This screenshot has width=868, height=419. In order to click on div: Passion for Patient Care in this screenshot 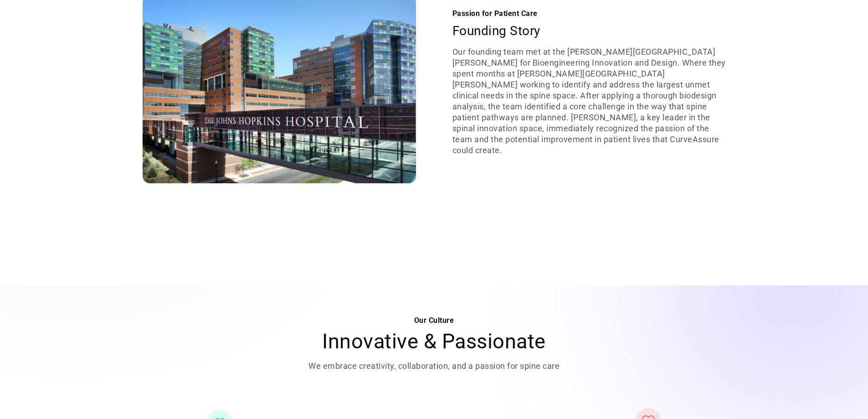, I will do `click(589, 14)`.